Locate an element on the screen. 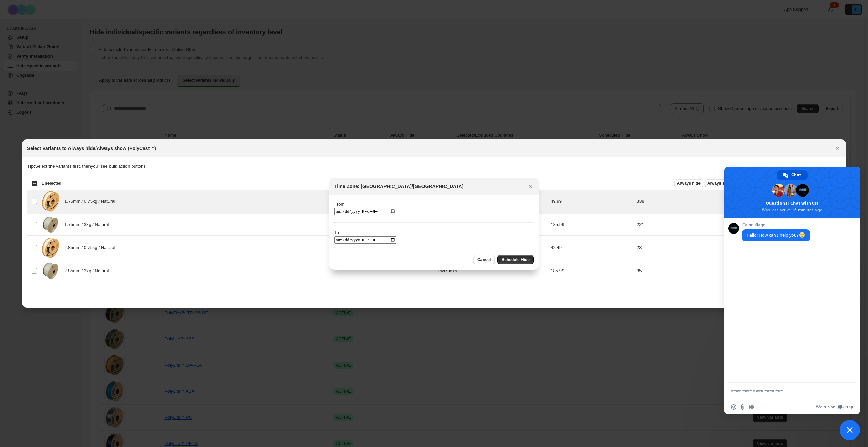 Image resolution: width=868 pixels, height=447 pixels. td: 23 is located at coordinates (738, 247).